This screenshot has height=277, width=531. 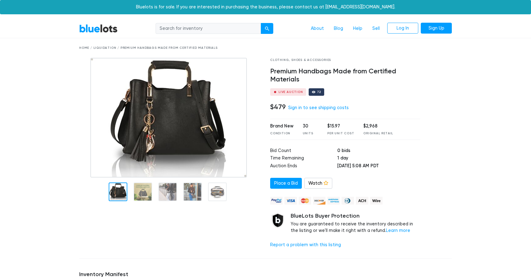 What do you see at coordinates (341, 126) in the screenshot?
I see `div: $15.97` at bounding box center [341, 126].